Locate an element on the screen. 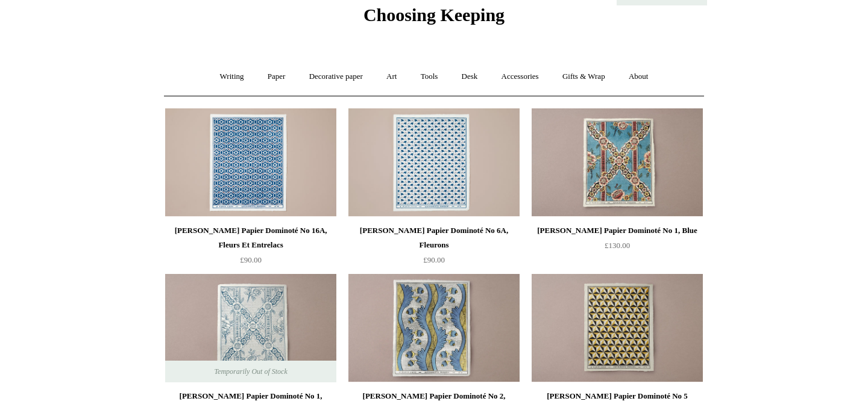  a: Antoinette Poisson Papier Dominoté No 1, Blue Antoinette Poisson Papier Dominoté No 1, Blue is located at coordinates (617, 163).